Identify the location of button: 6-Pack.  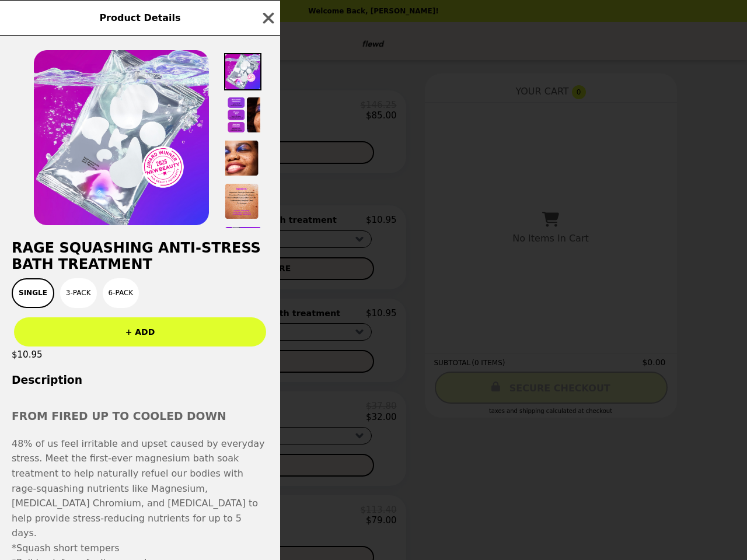
(121, 293).